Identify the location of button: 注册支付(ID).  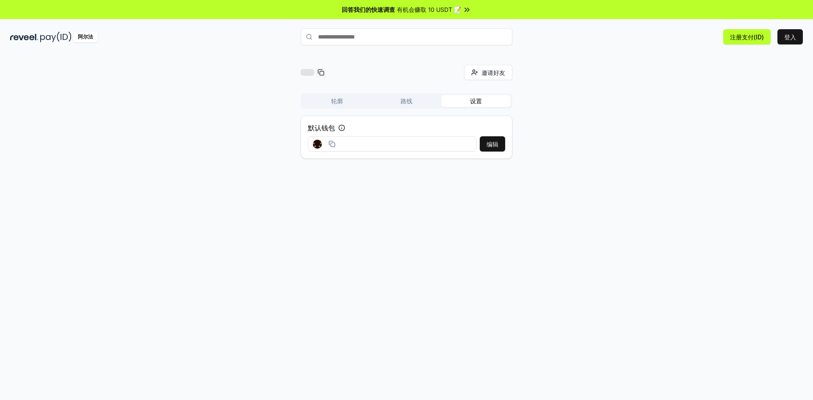
(747, 37).